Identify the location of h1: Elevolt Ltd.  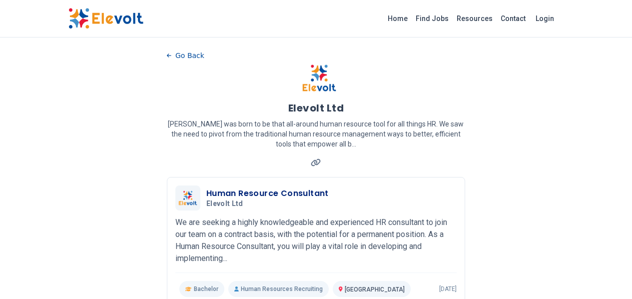
(316, 108).